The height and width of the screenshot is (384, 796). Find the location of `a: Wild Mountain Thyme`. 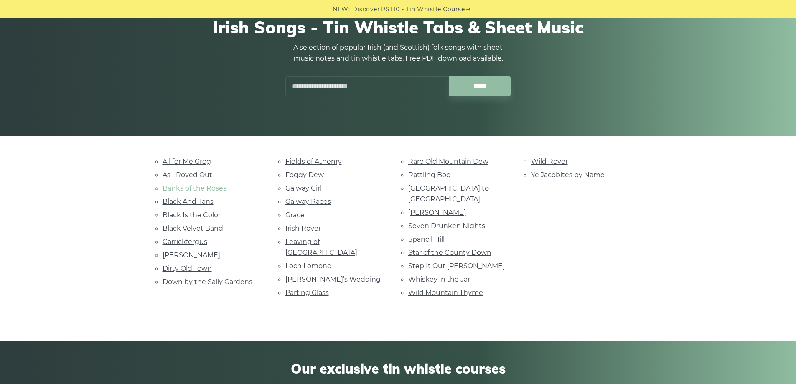

a: Wild Mountain Thyme is located at coordinates (445, 293).